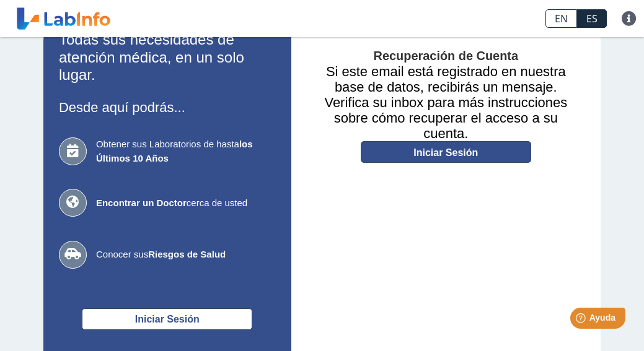  Describe the element at coordinates (592, 19) in the screenshot. I see `a: ES` at that location.